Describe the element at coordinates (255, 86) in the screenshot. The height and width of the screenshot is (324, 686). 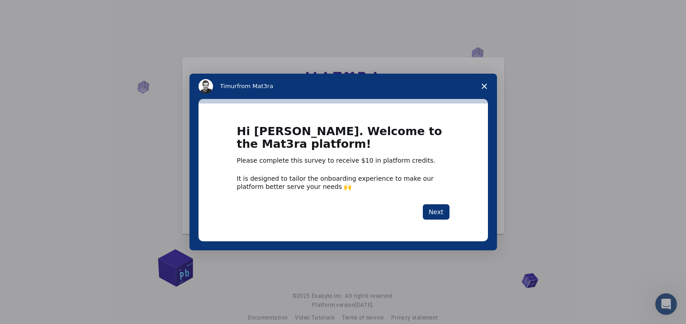
I see `span: from Mat3ra` at that location.